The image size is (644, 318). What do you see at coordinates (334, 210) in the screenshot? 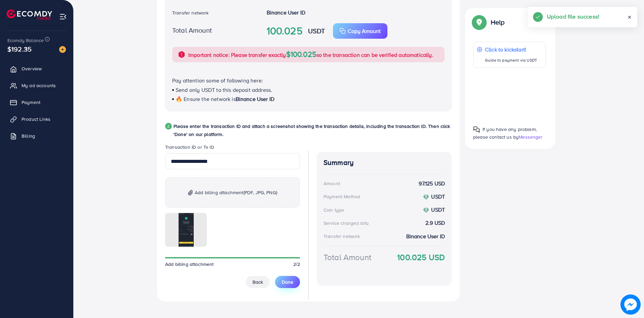
I see `div: Coin type` at bounding box center [334, 210].